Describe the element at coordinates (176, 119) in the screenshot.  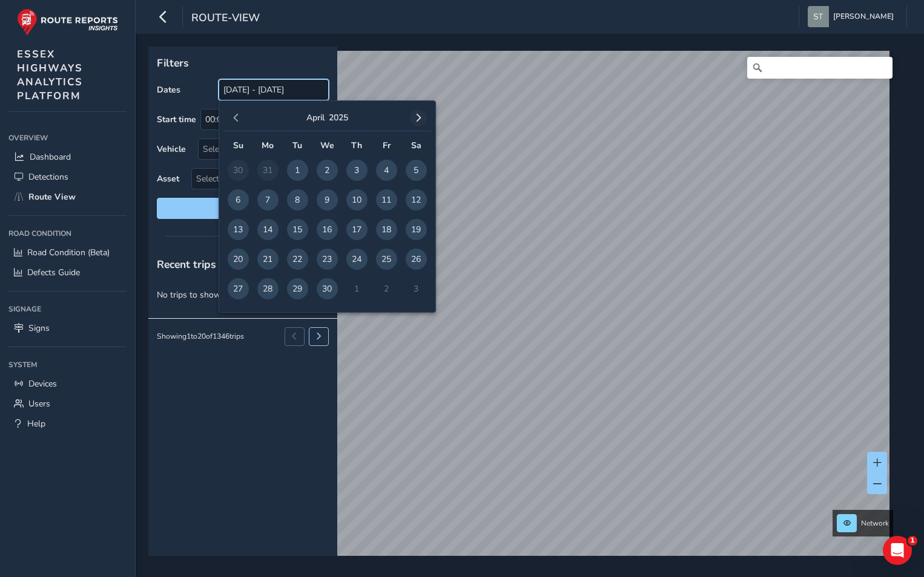
I see `label: Start time` at that location.